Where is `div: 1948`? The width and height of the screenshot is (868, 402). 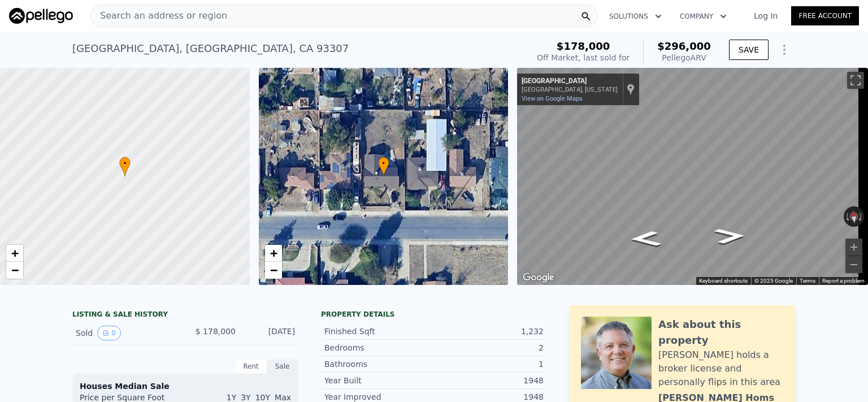
div: 1948 is located at coordinates (489, 381).